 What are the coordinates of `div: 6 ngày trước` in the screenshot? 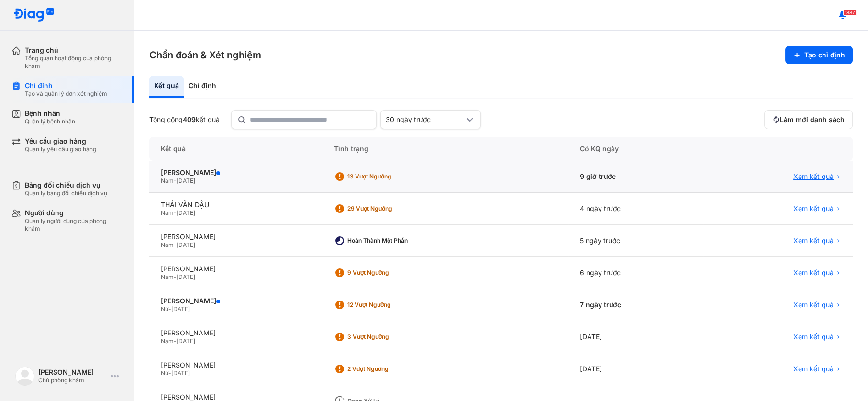 It's located at (636, 273).